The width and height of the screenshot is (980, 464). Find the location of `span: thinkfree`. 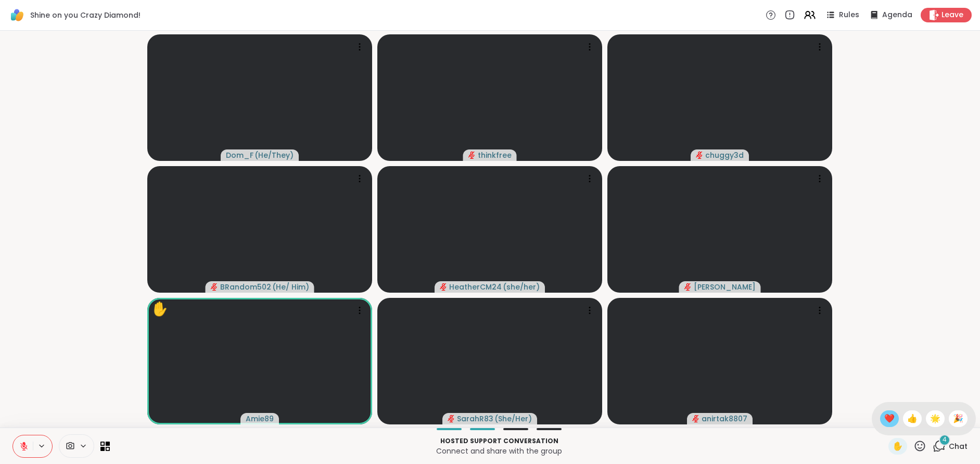

span: thinkfree is located at coordinates (495, 155).